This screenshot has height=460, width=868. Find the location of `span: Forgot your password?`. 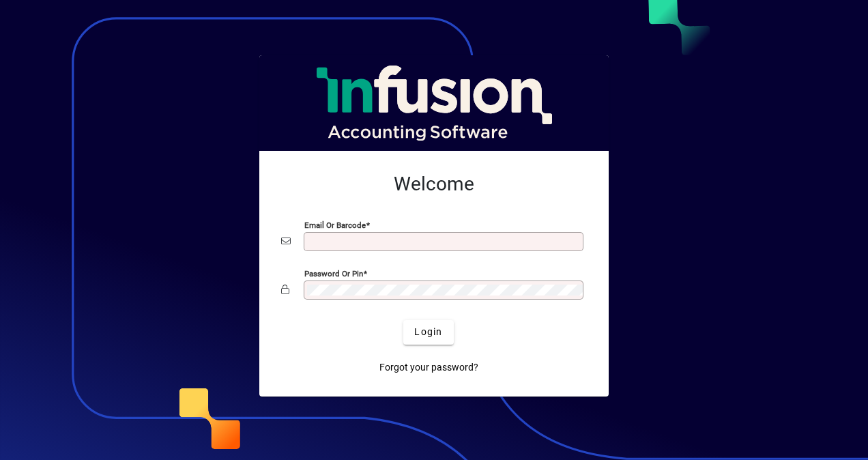

span: Forgot your password? is located at coordinates (428, 367).